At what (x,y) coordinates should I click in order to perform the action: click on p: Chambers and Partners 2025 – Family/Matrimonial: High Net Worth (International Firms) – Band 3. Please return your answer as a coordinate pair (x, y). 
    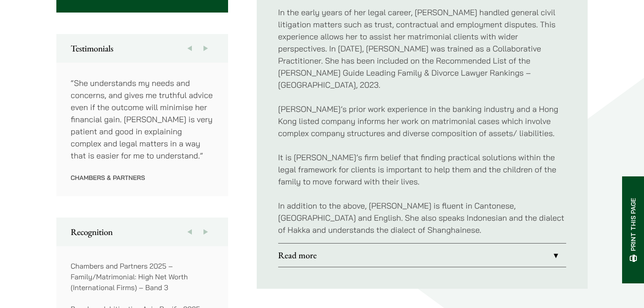
    Looking at the image, I should click on (142, 277).